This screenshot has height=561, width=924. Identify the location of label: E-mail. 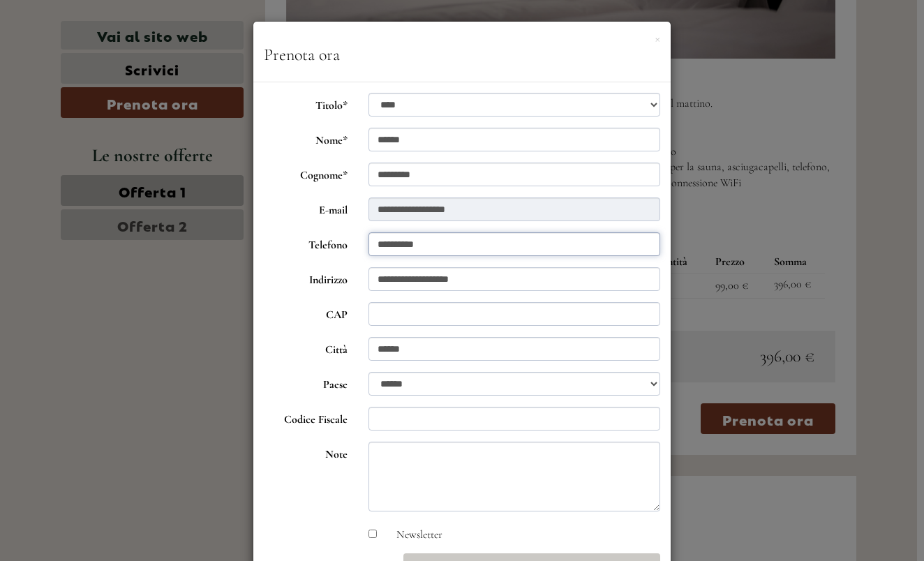
(305, 208).